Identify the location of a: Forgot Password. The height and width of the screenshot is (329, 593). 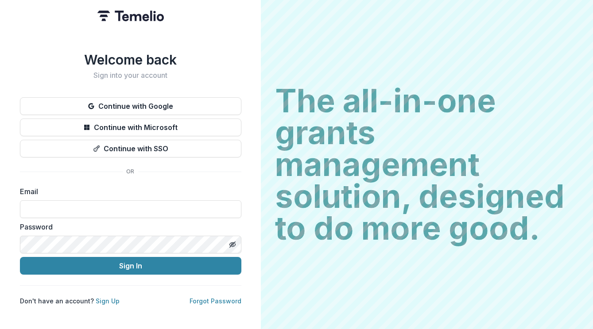
(215, 301).